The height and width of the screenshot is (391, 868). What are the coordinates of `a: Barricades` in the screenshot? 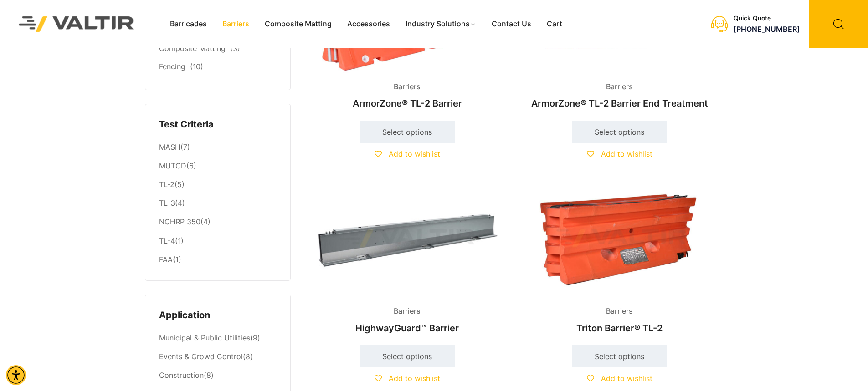 It's located at (188, 24).